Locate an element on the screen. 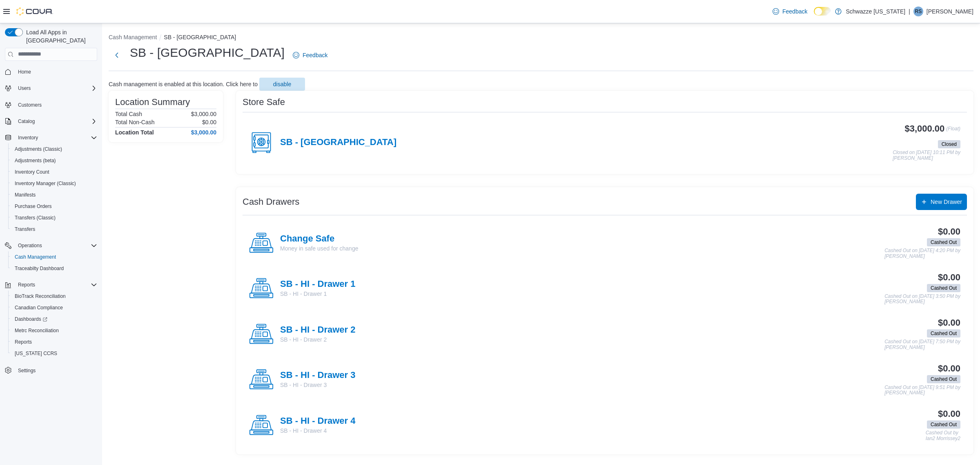  a: Purchase Orders is located at coordinates (33, 206).